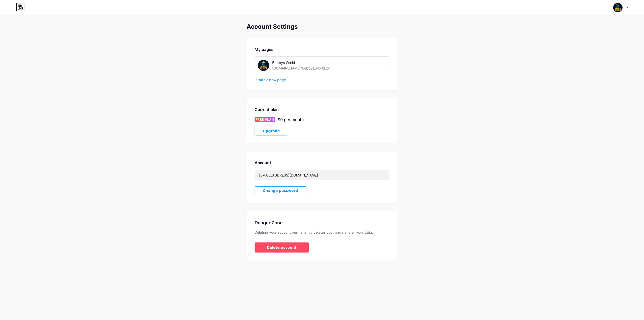 The width and height of the screenshot is (644, 320). Describe the element at coordinates (323, 80) in the screenshot. I see `div: + Add a new page` at that location.